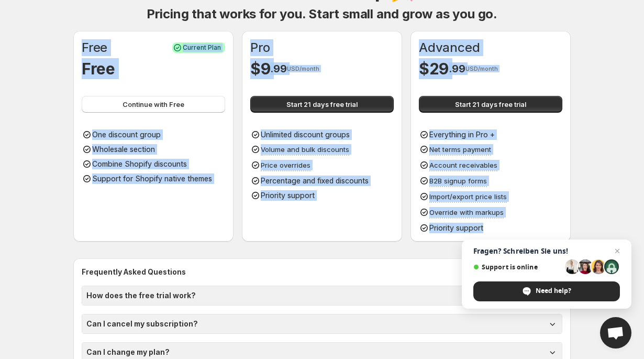  I want to click on span: Account receivables, so click(463, 165).